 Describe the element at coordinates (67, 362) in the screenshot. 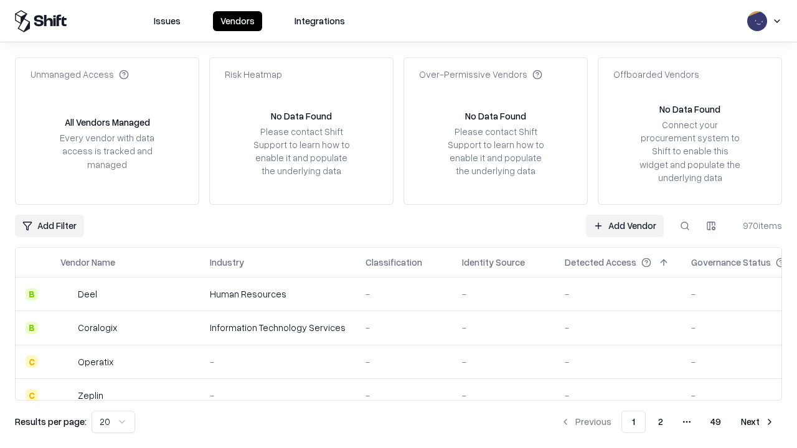

I see `img: Operatix` at that location.